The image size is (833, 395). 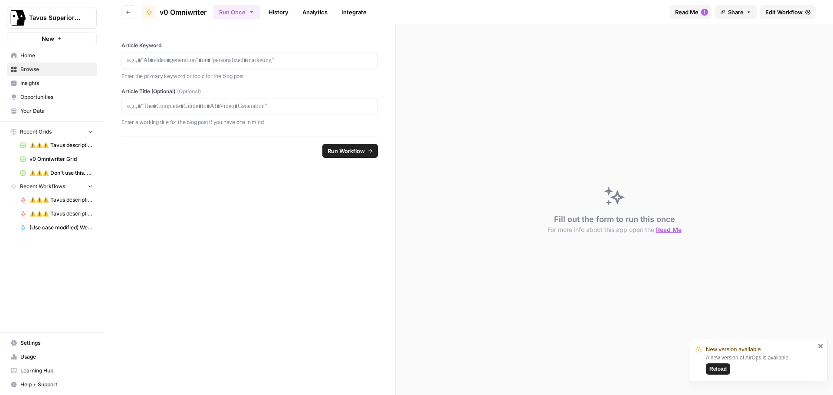 What do you see at coordinates (56, 83) in the screenshot?
I see `span: Insights` at bounding box center [56, 83].